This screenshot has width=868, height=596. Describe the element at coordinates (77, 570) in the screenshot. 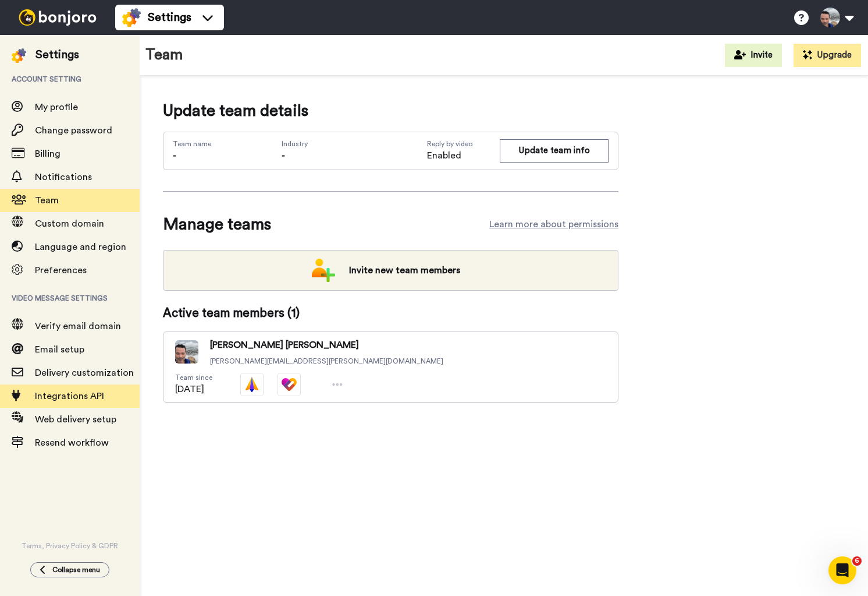

I see `span: Collapse menu` at that location.